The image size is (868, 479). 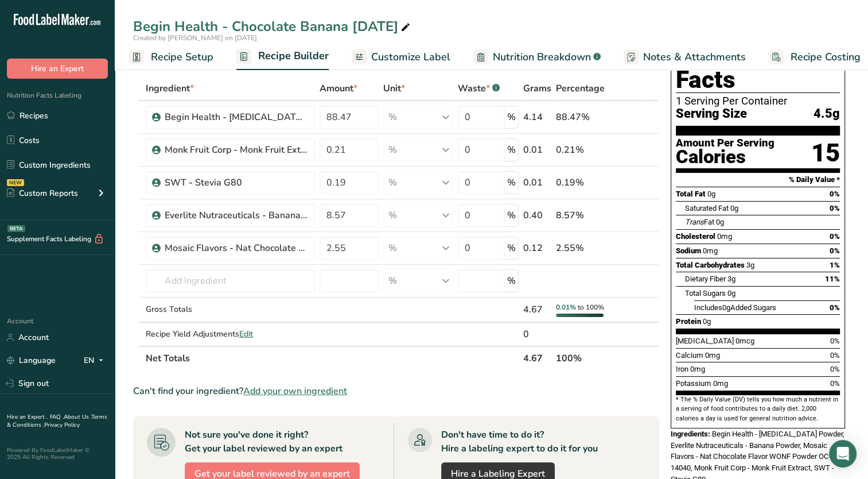 I want to click on a: Recipe Costing, so click(x=815, y=57).